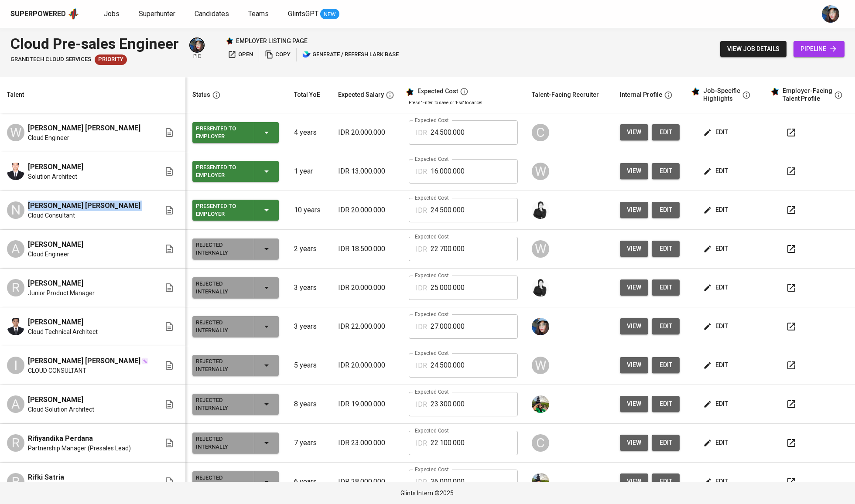  Describe the element at coordinates (775, 91) in the screenshot. I see `img: glints_star.svg` at that location.